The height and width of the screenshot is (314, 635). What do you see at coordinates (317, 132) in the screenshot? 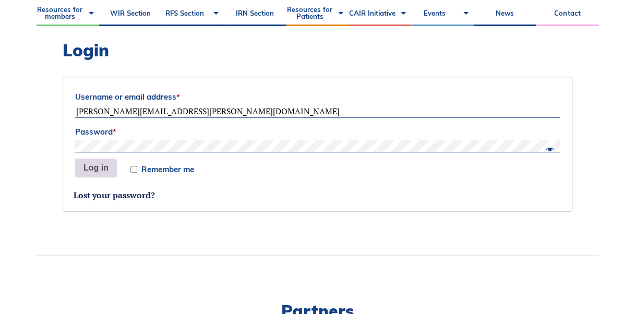
I see `label: Password` at bounding box center [317, 132].